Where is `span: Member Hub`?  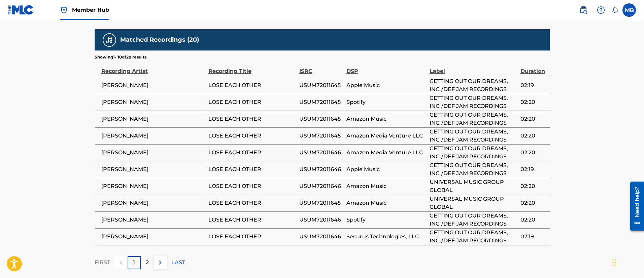 span: Member Hub is located at coordinates (91, 10).